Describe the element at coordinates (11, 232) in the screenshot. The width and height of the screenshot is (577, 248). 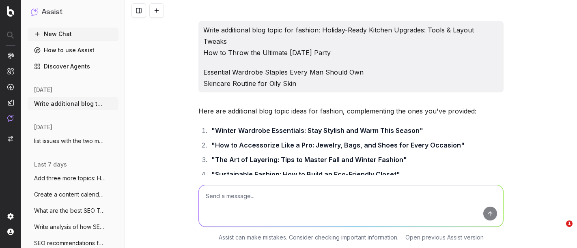
I see `img: My account` at that location.